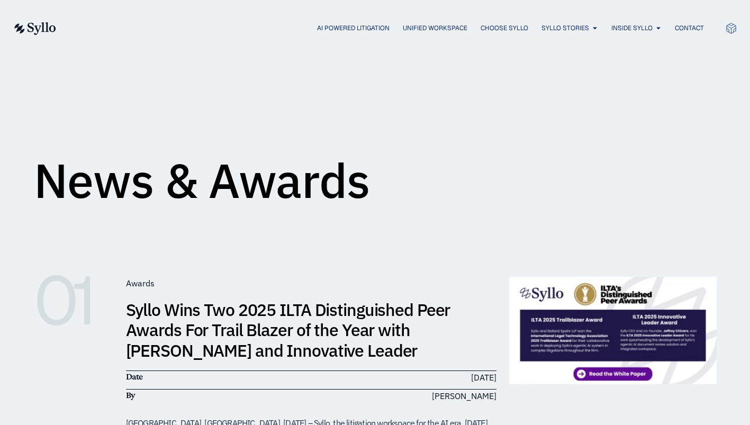 Image resolution: width=750 pixels, height=425 pixels. Describe the element at coordinates (613, 330) in the screenshot. I see `img: White-Paper-Preview-V2-1` at that location.